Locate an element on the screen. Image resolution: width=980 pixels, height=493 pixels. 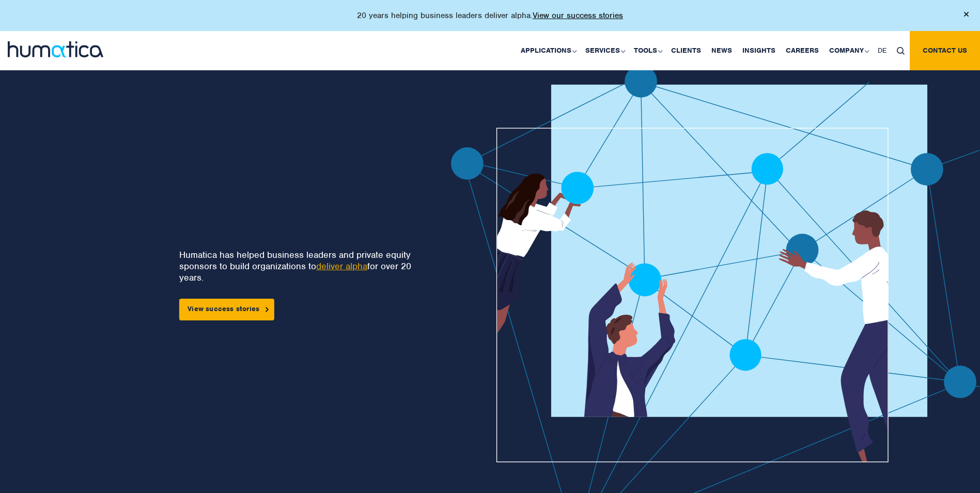
a: View success stories is located at coordinates (227, 310).